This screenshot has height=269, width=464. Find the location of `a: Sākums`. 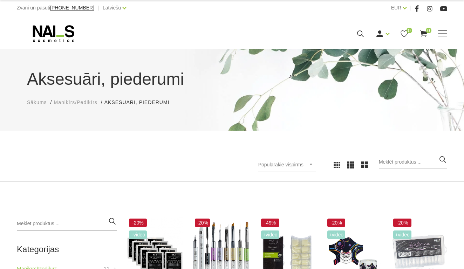

a: Sākums is located at coordinates (37, 102).